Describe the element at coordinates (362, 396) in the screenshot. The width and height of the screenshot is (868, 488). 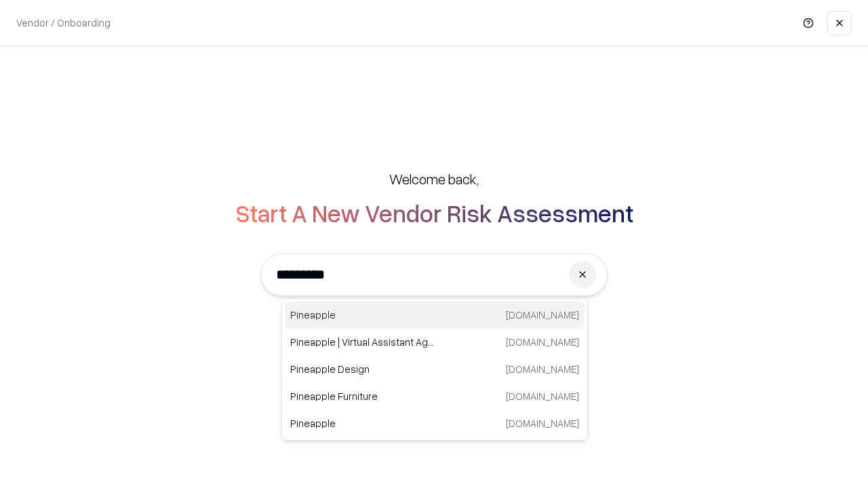
I see `p: Pineapple Furniture` at that location.